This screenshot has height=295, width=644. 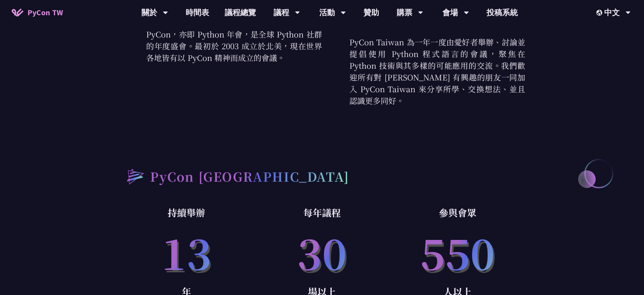 What do you see at coordinates (457, 252) in the screenshot?
I see `p: 550` at bounding box center [457, 252].